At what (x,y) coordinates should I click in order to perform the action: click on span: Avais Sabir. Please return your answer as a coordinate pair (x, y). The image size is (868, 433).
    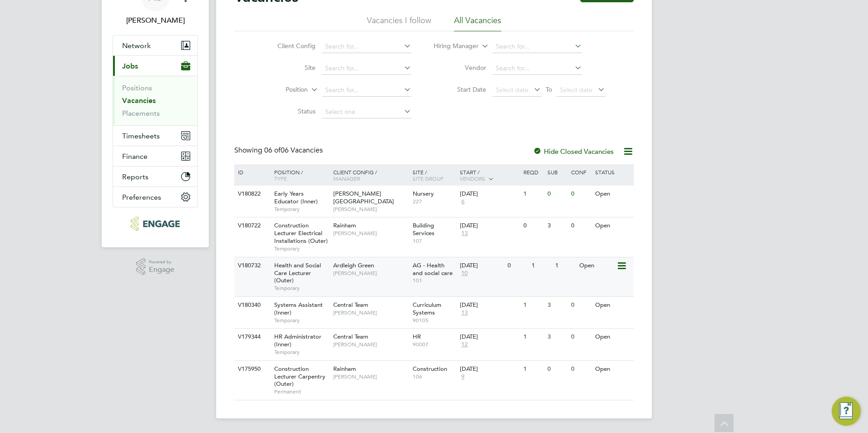
    Looking at the image, I should click on (155, 21).